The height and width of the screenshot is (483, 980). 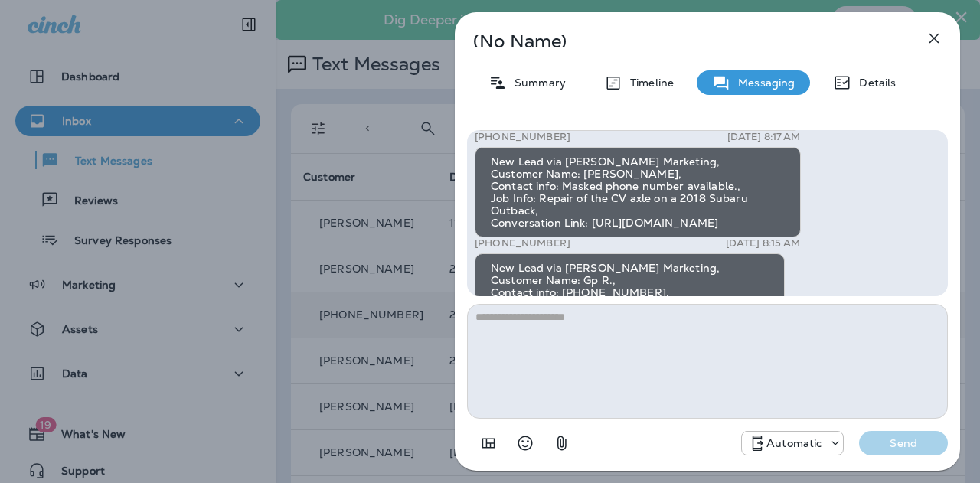 What do you see at coordinates (762, 83) in the screenshot?
I see `p: Messaging` at bounding box center [762, 83].